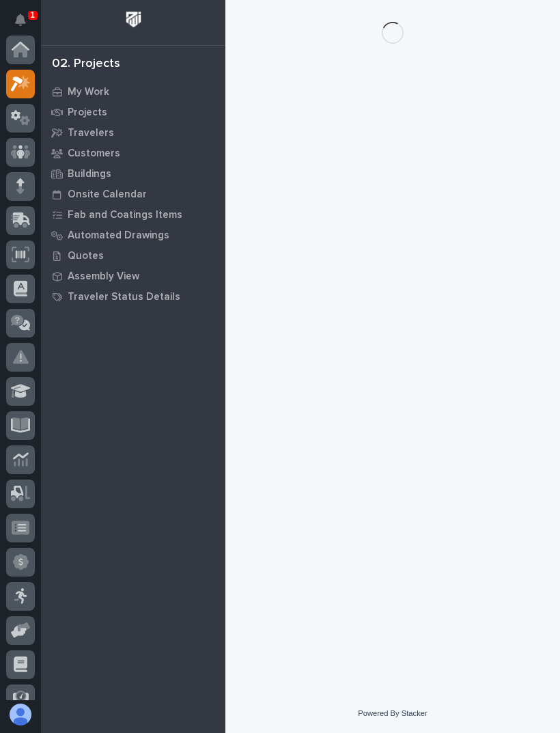 Image resolution: width=560 pixels, height=733 pixels. I want to click on img: Workspace Logo, so click(134, 19).